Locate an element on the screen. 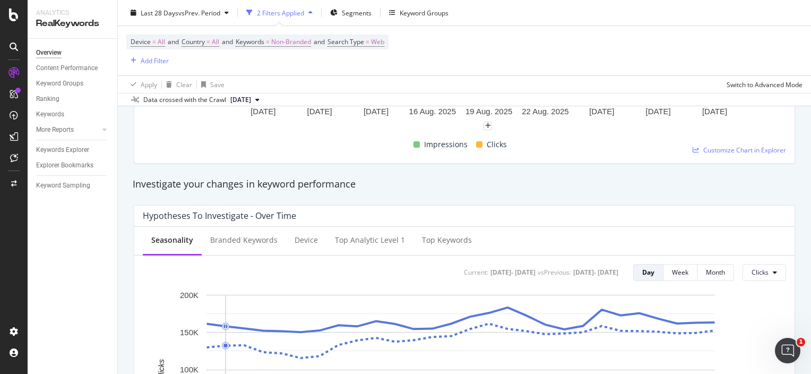  span: Country is located at coordinates (193, 41).